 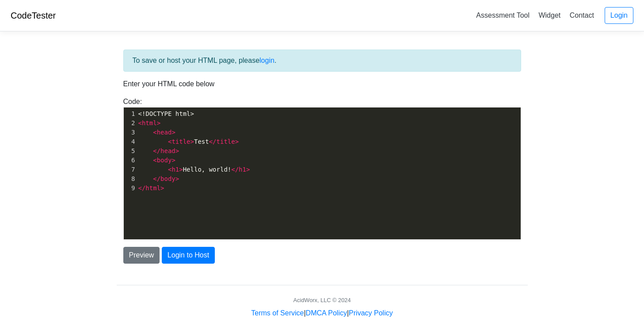 What do you see at coordinates (33, 15) in the screenshot?
I see `a: CodeTester` at bounding box center [33, 15].